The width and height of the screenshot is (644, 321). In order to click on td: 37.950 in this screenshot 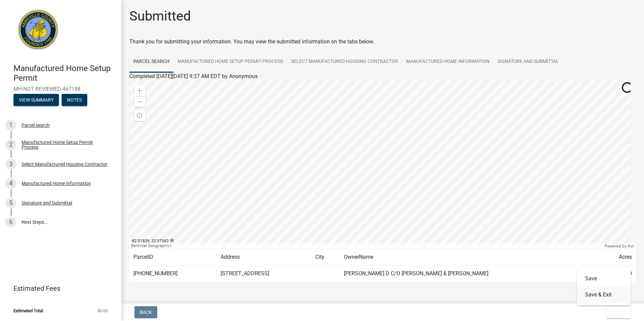, I will do `click(616, 273)`.